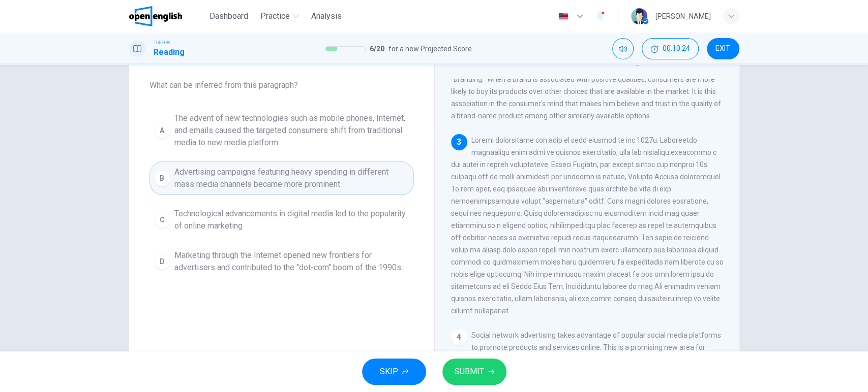 The width and height of the screenshot is (868, 392). I want to click on div: A, so click(162, 131).